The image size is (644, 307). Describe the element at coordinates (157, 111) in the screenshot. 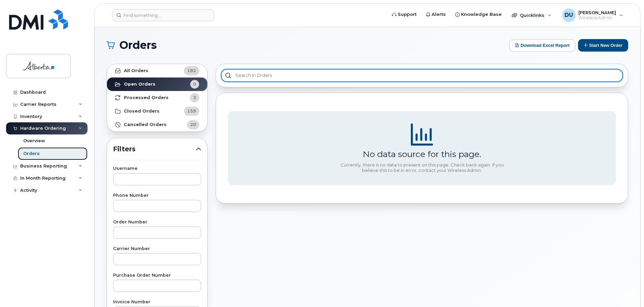

I see `a: Closed Orders159` at that location.